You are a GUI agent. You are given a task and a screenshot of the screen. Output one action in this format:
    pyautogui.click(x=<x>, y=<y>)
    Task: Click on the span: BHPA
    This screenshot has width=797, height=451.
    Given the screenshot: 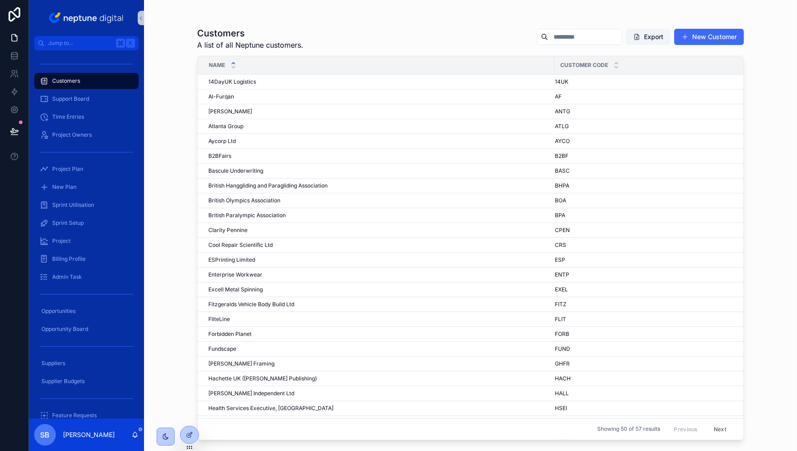 What is the action you would take?
    pyautogui.click(x=562, y=186)
    